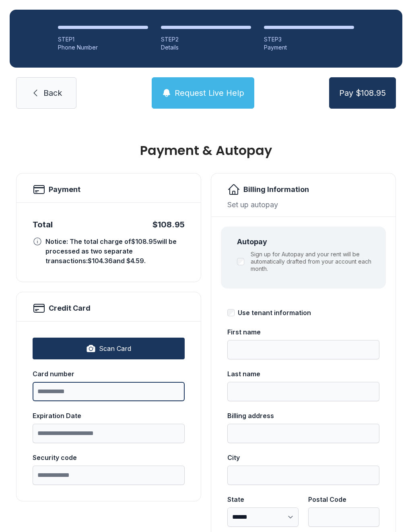 Image resolution: width=412 pixels, height=532 pixels. Describe the element at coordinates (109, 416) in the screenshot. I see `div: Expiration Date` at that location.